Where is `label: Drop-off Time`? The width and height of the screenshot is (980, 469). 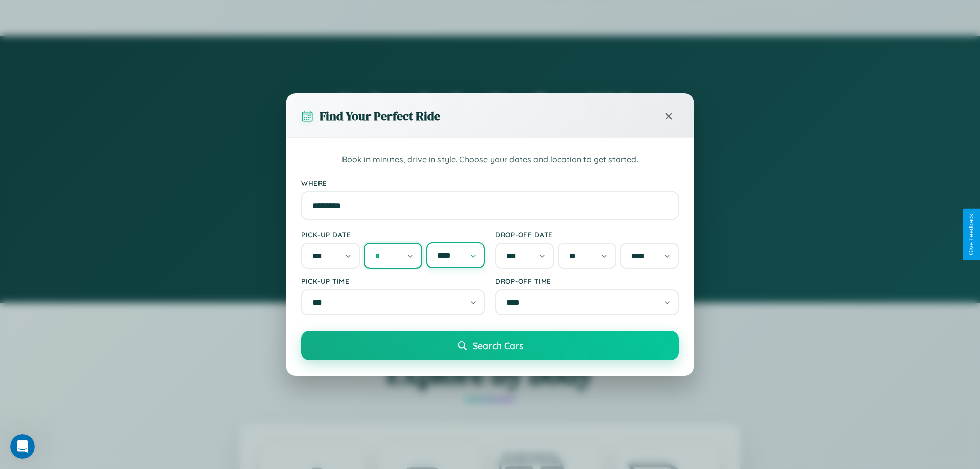
label: Drop-off Time is located at coordinates (587, 281).